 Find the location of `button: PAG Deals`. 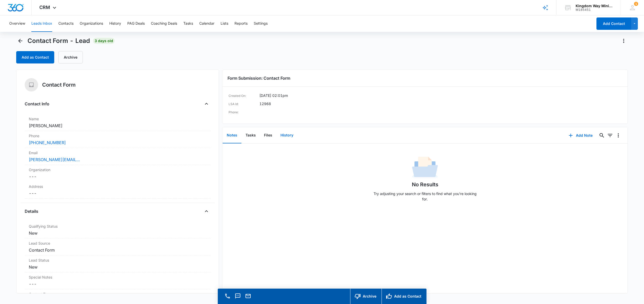

button: PAG Deals is located at coordinates (136, 24).